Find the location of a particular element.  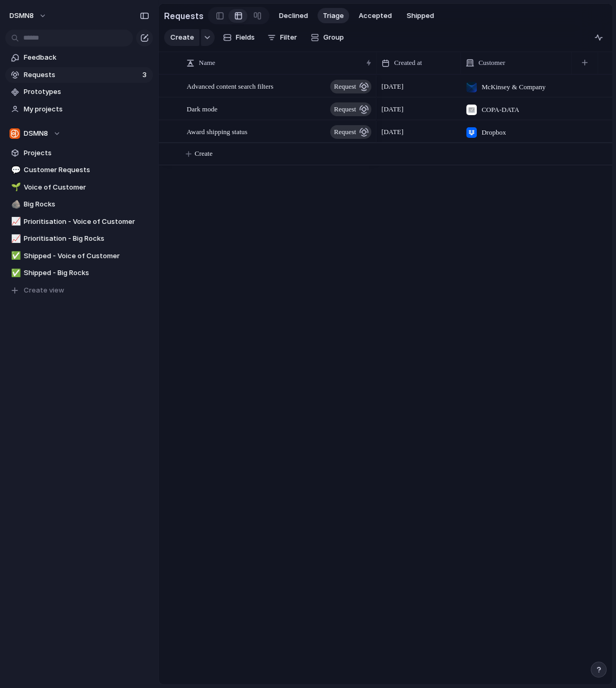

a: 💬Customer Requests is located at coordinates (79, 170).